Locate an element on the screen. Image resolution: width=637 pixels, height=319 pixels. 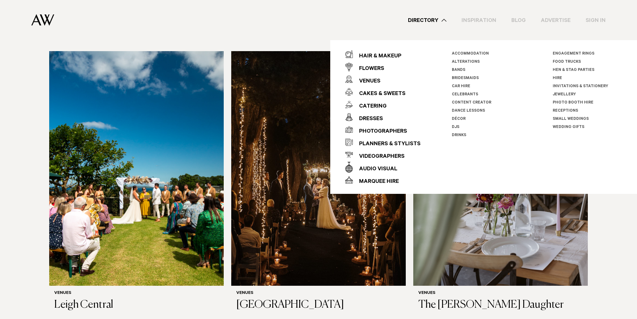
a: Hire is located at coordinates (557, 78).